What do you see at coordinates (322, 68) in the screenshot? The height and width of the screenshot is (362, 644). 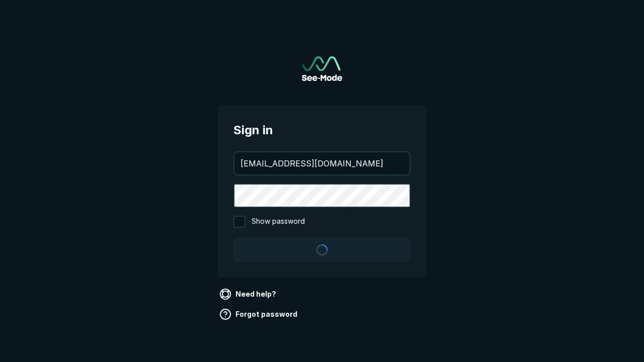 I see `img: See-Mode Logo` at bounding box center [322, 68].